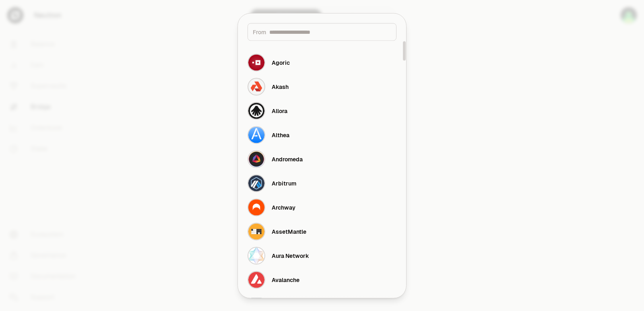 This screenshot has height=311, width=644. Describe the element at coordinates (284, 183) in the screenshot. I see `div: Arbitrum` at that location.